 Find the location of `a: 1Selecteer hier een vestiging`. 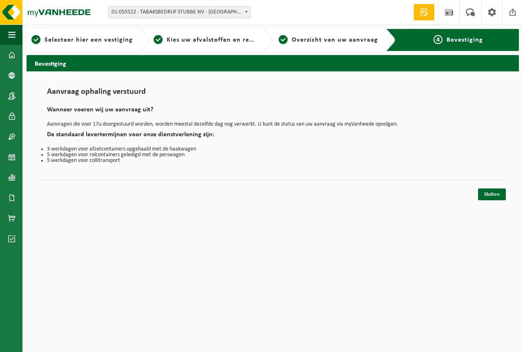

a: 1Selecteer hier een vestiging is located at coordinates (82, 40).